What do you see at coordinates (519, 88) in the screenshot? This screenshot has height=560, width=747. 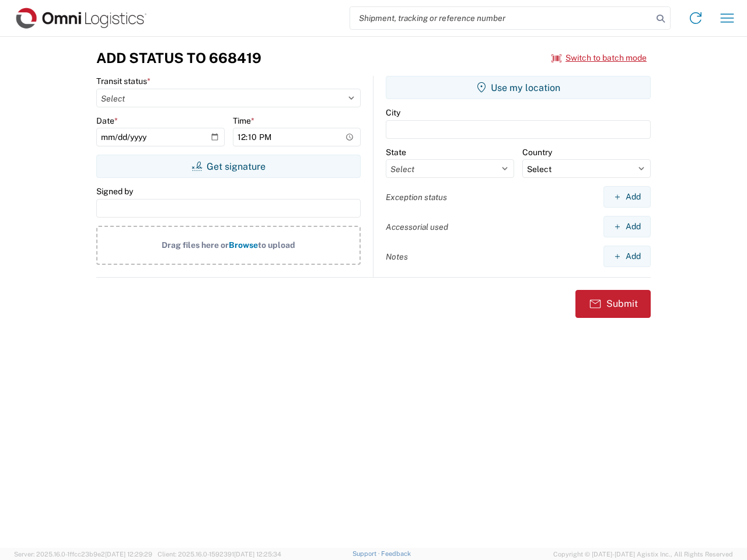 I see `button: Use my location` at bounding box center [519, 88].